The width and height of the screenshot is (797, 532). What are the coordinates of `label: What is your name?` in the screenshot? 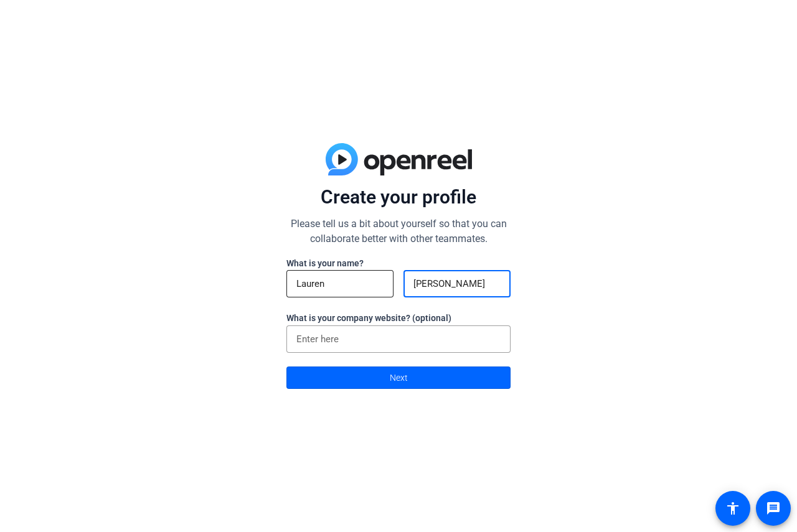 It's located at (325, 263).